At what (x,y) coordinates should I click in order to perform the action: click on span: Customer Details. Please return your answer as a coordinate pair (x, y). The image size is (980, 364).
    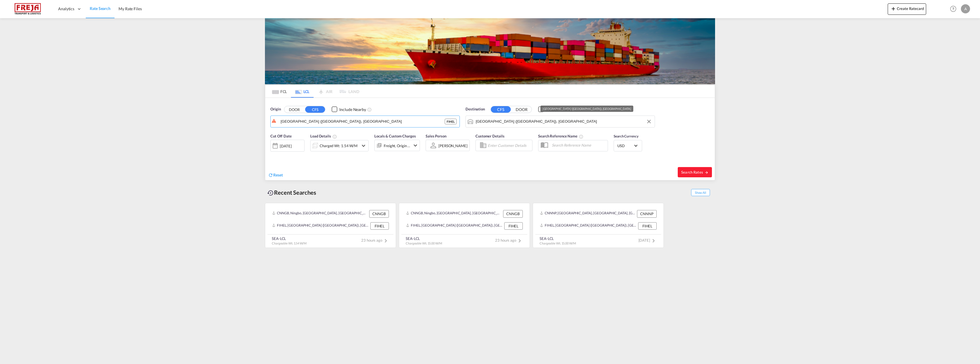
    Looking at the image, I should click on (490, 136).